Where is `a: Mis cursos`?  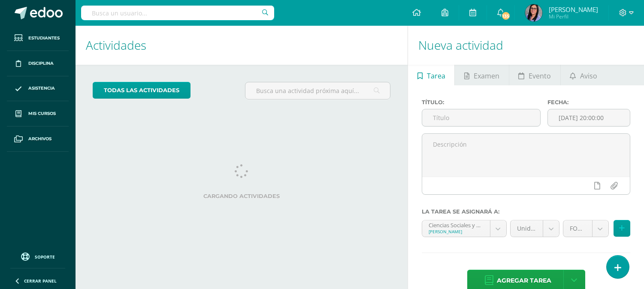 a: Mis cursos is located at coordinates (38, 113).